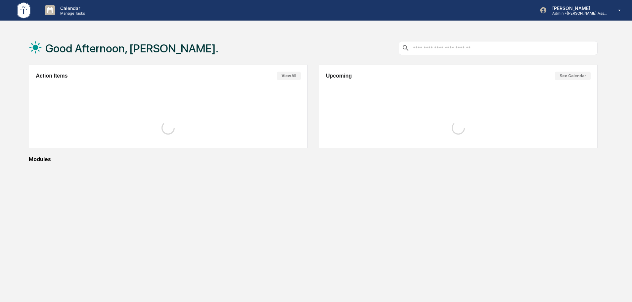 The image size is (632, 302). Describe the element at coordinates (573, 76) in the screenshot. I see `button: See Calendar` at that location.